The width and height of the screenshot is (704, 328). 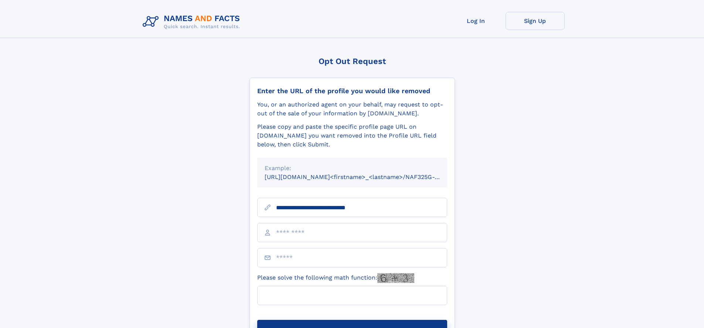 What do you see at coordinates (336, 278) in the screenshot?
I see `label: Please solve the following math function:` at bounding box center [336, 278].